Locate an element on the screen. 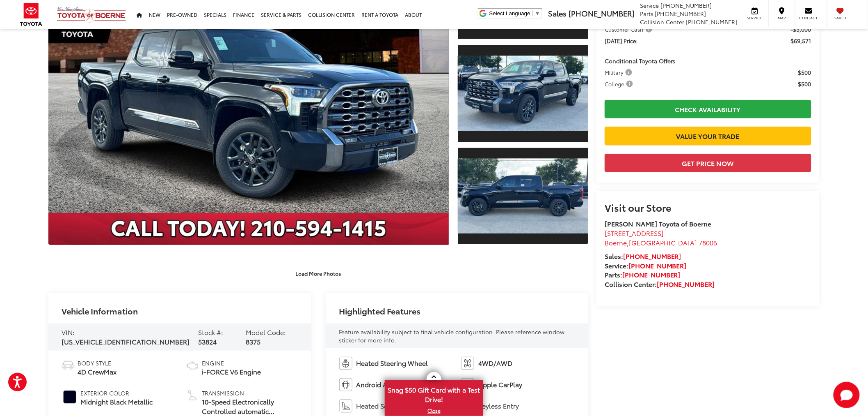  span: 53824 is located at coordinates (207, 341).